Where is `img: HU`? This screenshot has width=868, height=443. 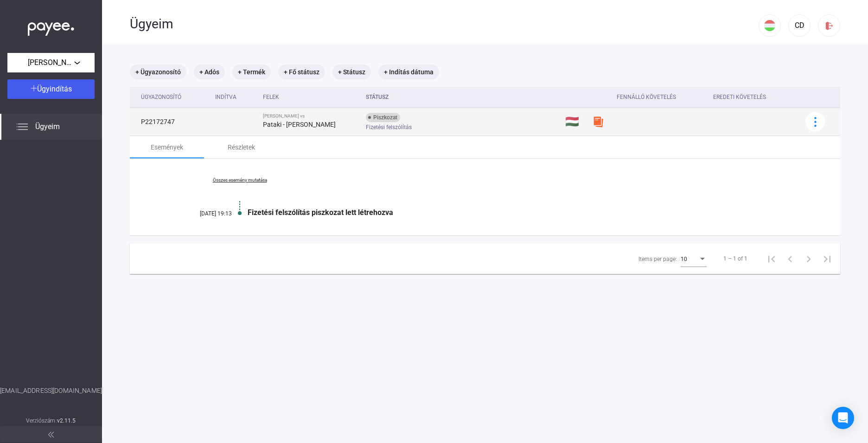
img: HU is located at coordinates (770, 25).